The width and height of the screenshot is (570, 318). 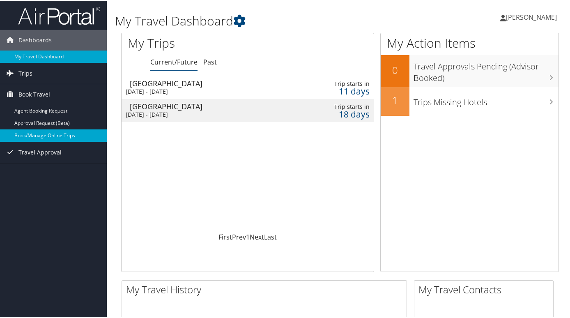 I want to click on a: Current/Future, so click(x=174, y=61).